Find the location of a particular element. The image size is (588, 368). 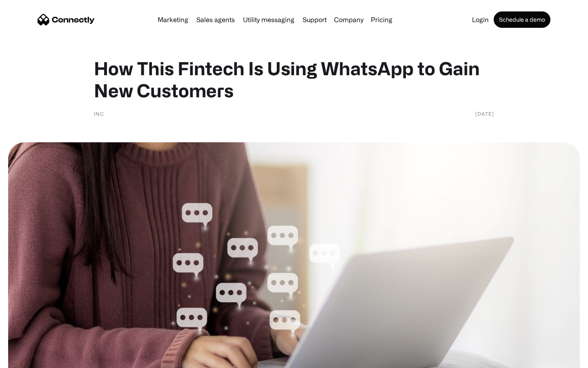

div: Company is located at coordinates (349, 19).